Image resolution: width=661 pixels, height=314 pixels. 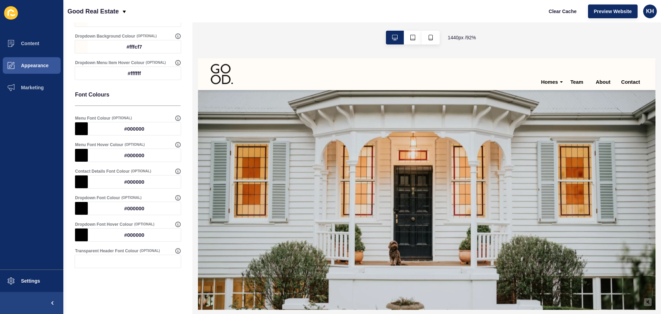 I want to click on div: #ffffff, so click(x=134, y=73).